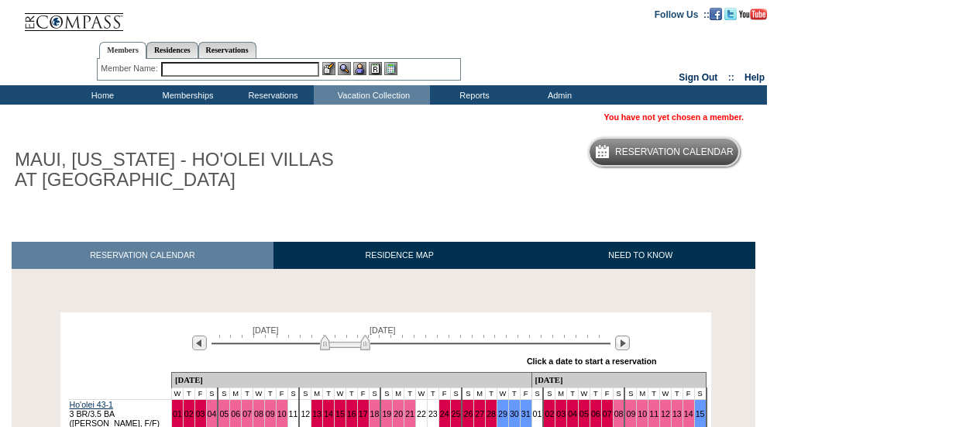 The image size is (980, 427). What do you see at coordinates (468, 414) in the screenshot?
I see `a: 26` at bounding box center [468, 414].